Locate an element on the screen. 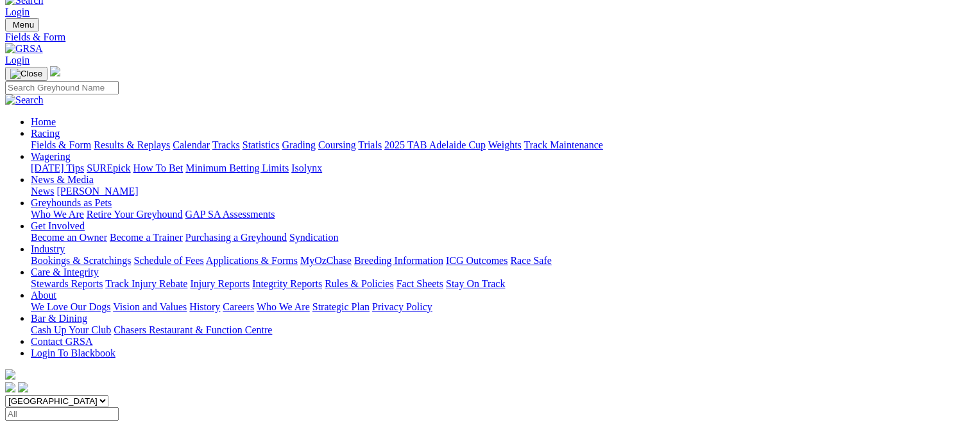  a: Fact Sheets is located at coordinates (420, 283).